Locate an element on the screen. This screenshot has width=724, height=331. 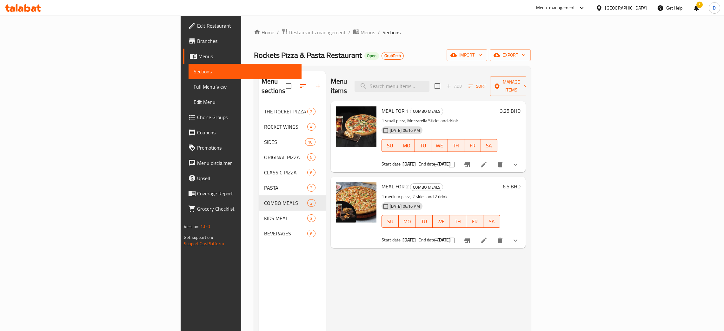
div: Open is located at coordinates (372, 56).